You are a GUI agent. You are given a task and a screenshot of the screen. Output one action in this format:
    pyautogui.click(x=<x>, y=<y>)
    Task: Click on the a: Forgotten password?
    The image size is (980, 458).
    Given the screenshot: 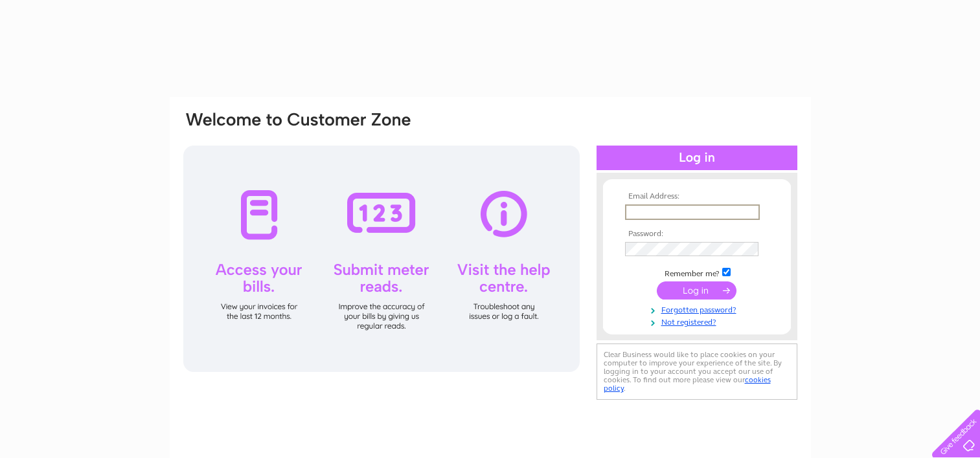 What is the action you would take?
    pyautogui.click(x=698, y=309)
    